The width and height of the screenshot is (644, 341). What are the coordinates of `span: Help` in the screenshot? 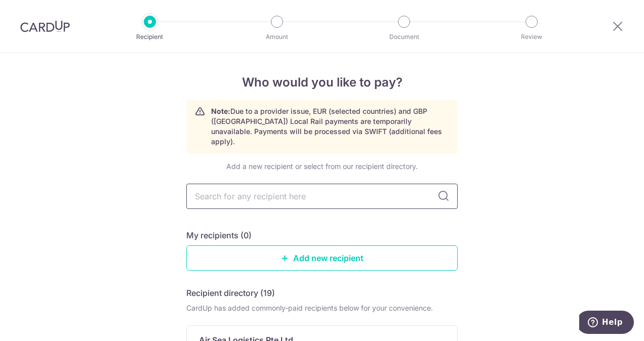 It's located at (33, 12).